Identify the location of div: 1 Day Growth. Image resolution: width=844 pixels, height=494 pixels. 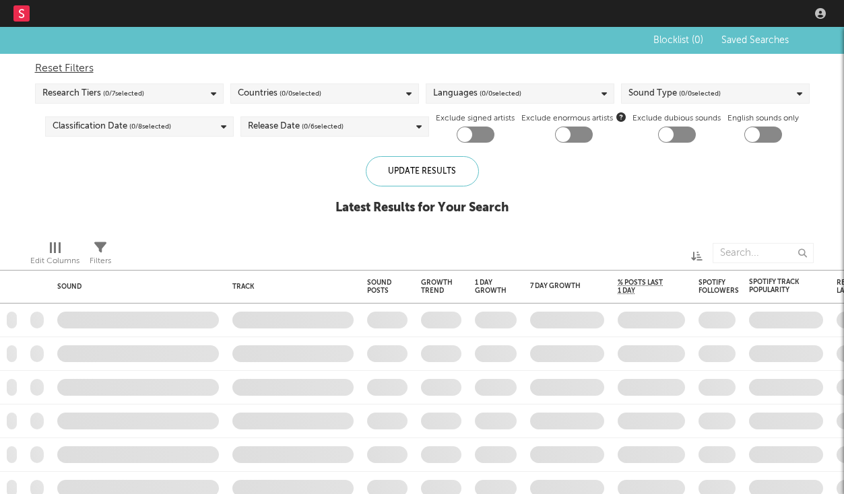
(490, 287).